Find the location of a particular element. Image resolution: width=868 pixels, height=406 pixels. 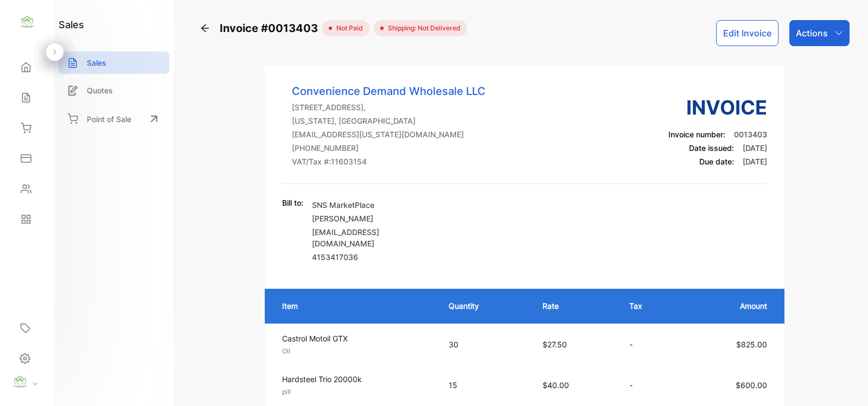

p: 4153417036 is located at coordinates (375, 257).